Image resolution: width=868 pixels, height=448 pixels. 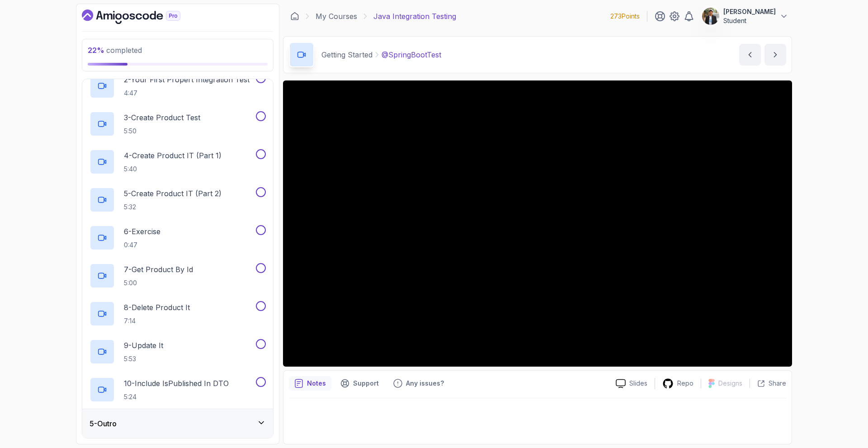 I want to click on button: next content, so click(x=775, y=55).